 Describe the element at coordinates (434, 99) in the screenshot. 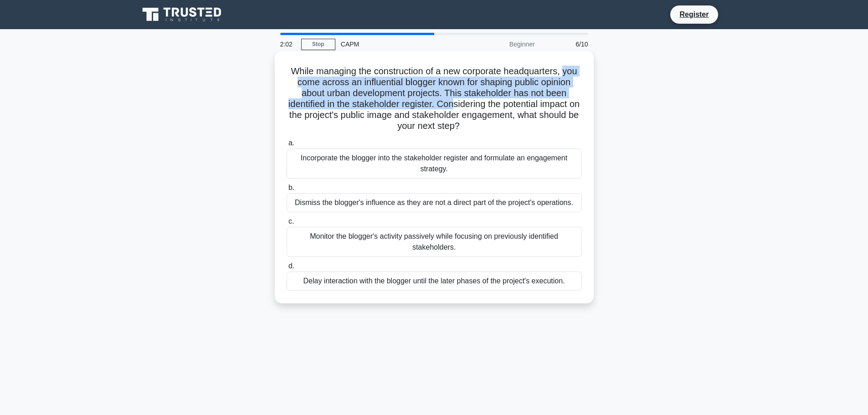

I see `h5: While managing the construction of a new corporate headquarters, you come across an influential b...` at that location.